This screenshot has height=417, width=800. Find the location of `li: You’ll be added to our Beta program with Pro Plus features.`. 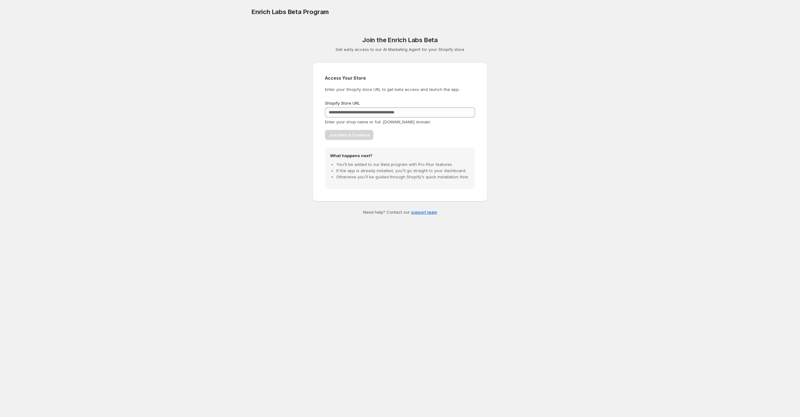

li: You’ll be added to our Beta program with Pro Plus features. is located at coordinates (403, 164).